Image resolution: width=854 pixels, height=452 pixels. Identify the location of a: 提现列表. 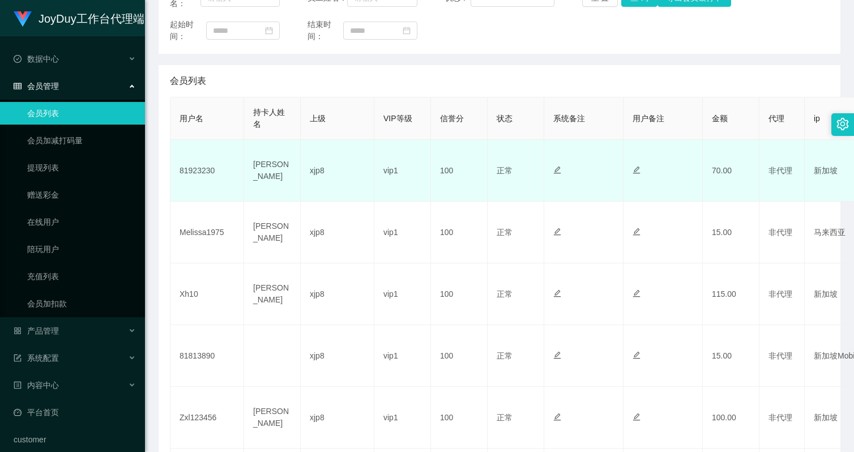
(82, 168).